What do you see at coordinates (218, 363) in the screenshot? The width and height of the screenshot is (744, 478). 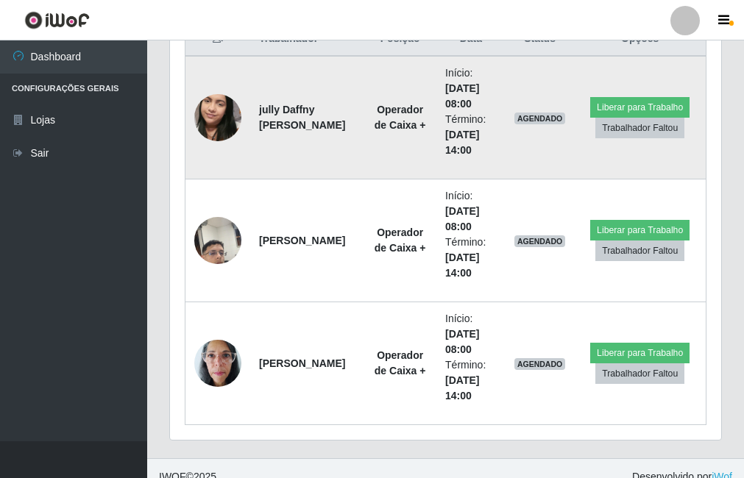 I see `img: 1740495747223.jpeg` at bounding box center [218, 363].